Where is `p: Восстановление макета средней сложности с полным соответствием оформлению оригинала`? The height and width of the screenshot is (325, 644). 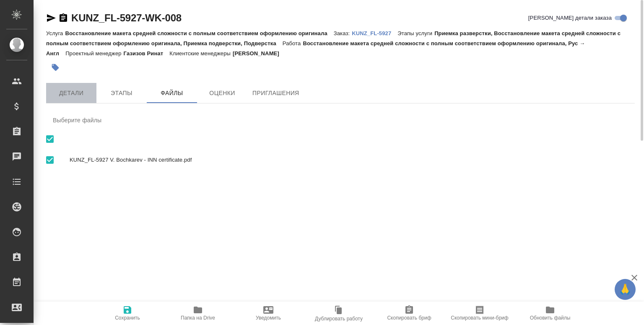
p: Восстановление макета средней сложности с полным соответствием оформлению оригинала is located at coordinates (199, 33).